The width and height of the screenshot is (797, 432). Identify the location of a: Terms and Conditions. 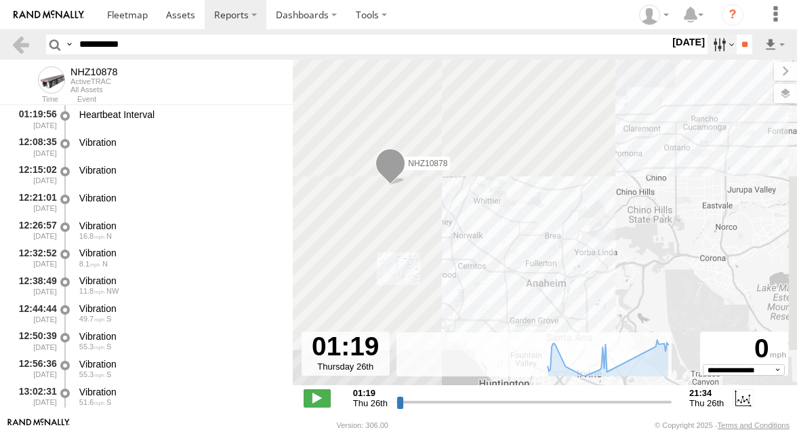
(754, 425).